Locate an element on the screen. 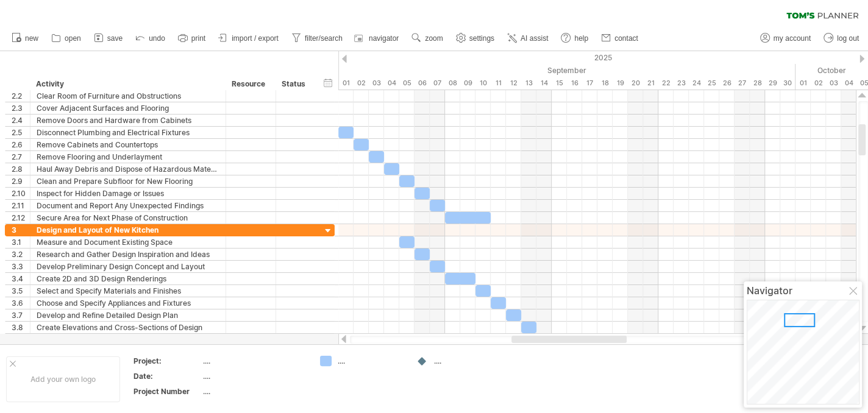  div: Friday, 3 October 2025 is located at coordinates (833, 83).